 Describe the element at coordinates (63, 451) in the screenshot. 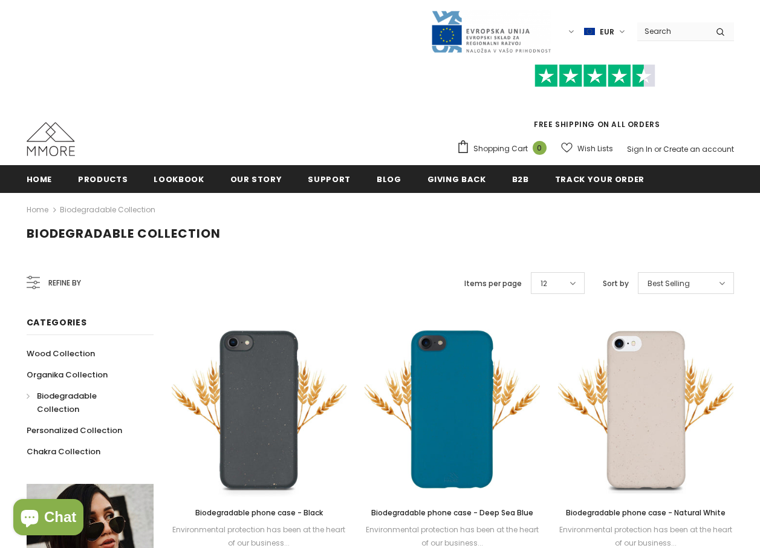

I see `span: Chakra Collection` at that location.